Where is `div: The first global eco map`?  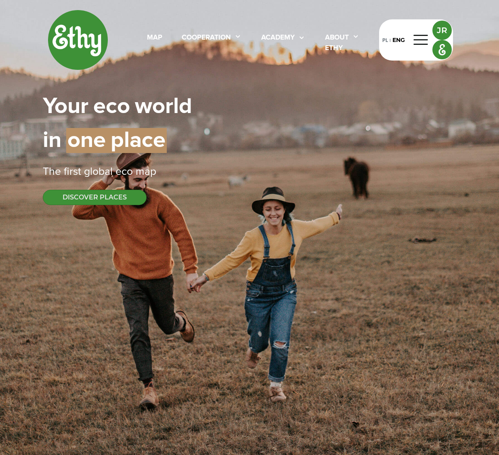 div: The first global eco map is located at coordinates (250, 172).